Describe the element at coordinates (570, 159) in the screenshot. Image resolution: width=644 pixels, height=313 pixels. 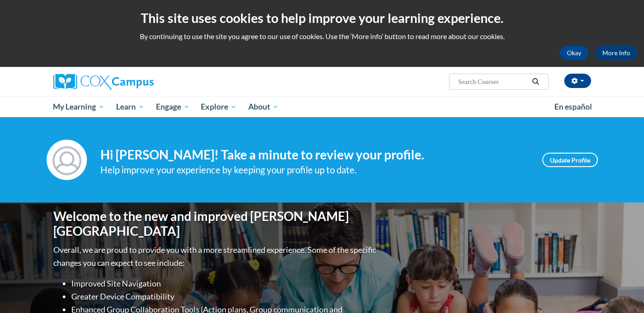
I see `a: Update Profile` at that location.